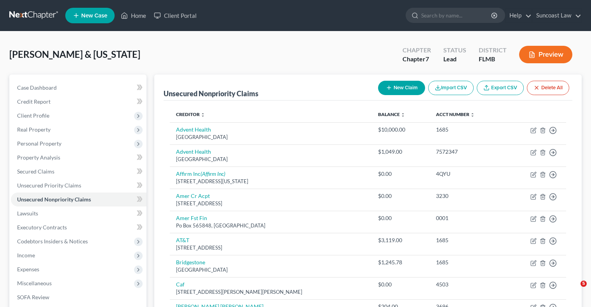 This screenshot has height=307, width=591. I want to click on button: Delete All, so click(548, 88).